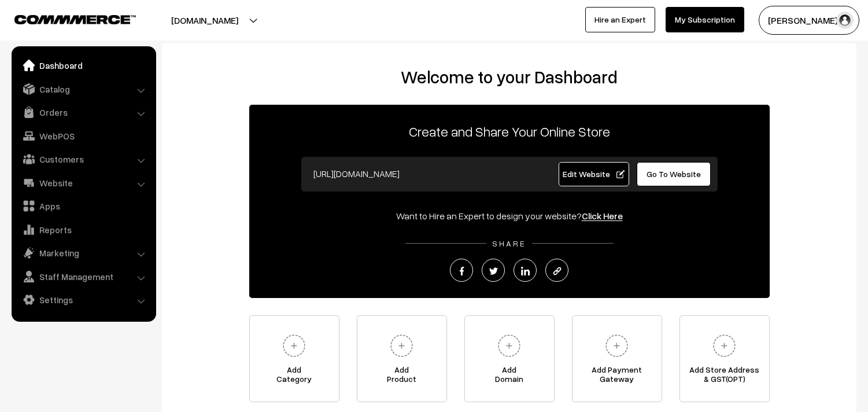 The width and height of the screenshot is (868, 412). Describe the element at coordinates (83, 299) in the screenshot. I see `a: Settings` at that location.